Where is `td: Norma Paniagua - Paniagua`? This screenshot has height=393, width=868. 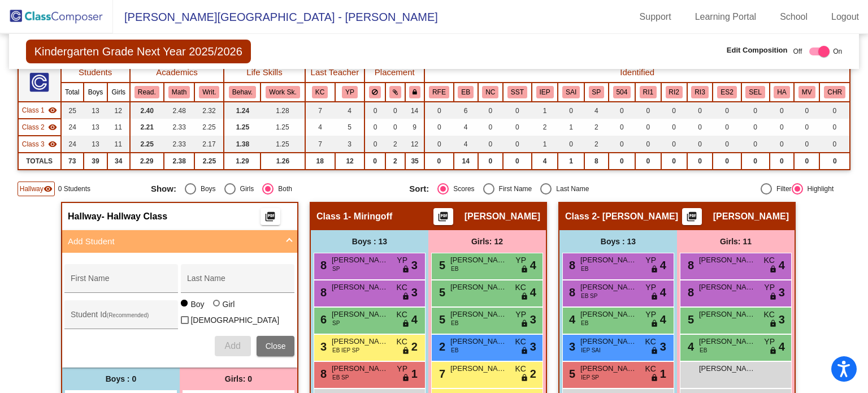 td: Norma Paniagua - Paniagua is located at coordinates (39, 127).